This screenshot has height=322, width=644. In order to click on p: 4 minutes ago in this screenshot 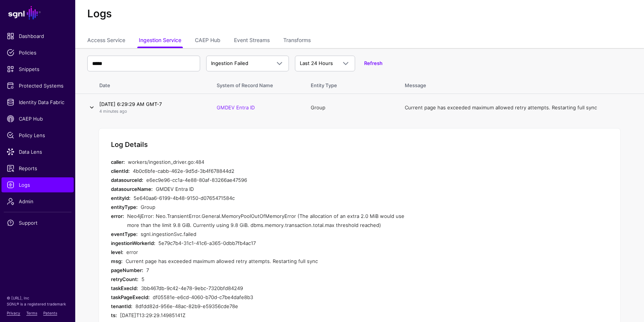, I will do `click(150, 111)`.